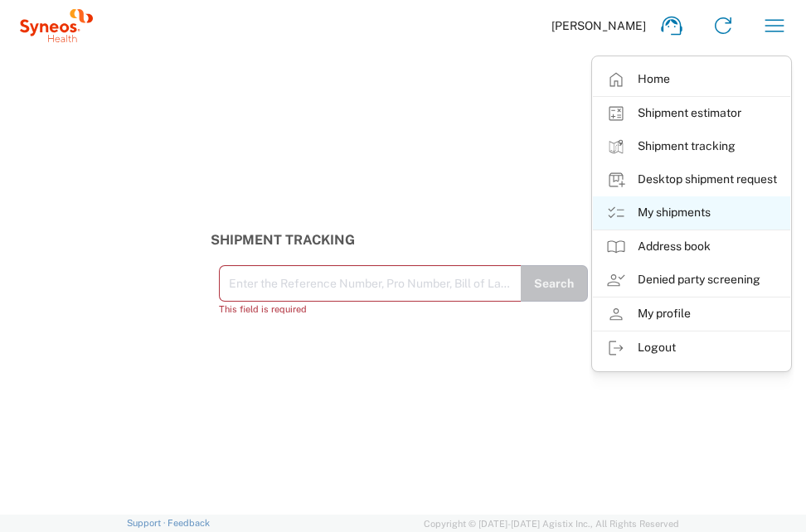  I want to click on a: Shipment estimator, so click(691, 114).